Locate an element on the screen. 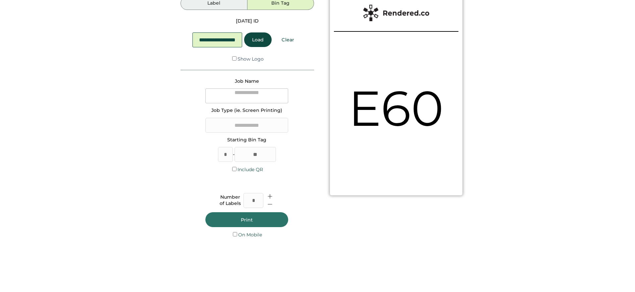 This screenshot has height=292, width=635. img: Rendered%20Label%20Logo%402x.png is located at coordinates (396, 13).